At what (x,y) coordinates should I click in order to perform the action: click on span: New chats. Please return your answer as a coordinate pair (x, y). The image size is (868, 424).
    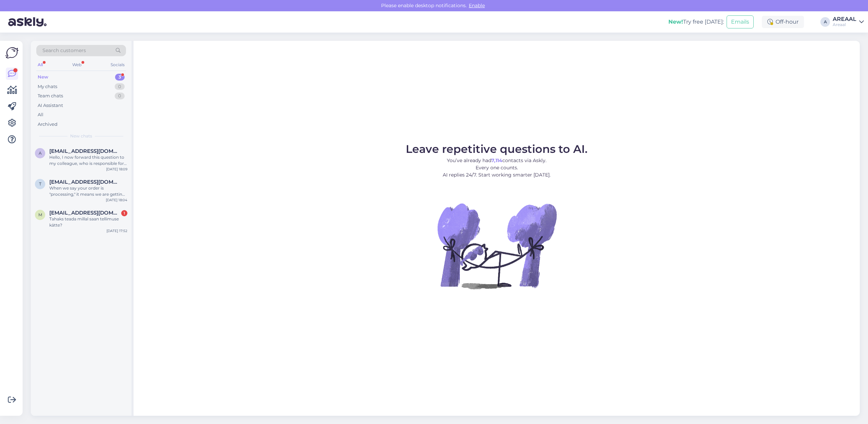
    Looking at the image, I should click on (81, 136).